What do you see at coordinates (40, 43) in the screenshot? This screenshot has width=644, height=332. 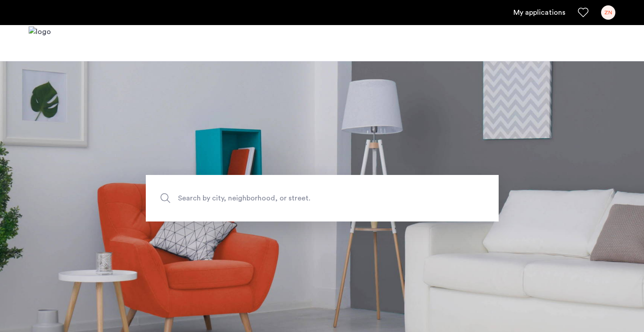 I see `img: logo` at bounding box center [40, 43].